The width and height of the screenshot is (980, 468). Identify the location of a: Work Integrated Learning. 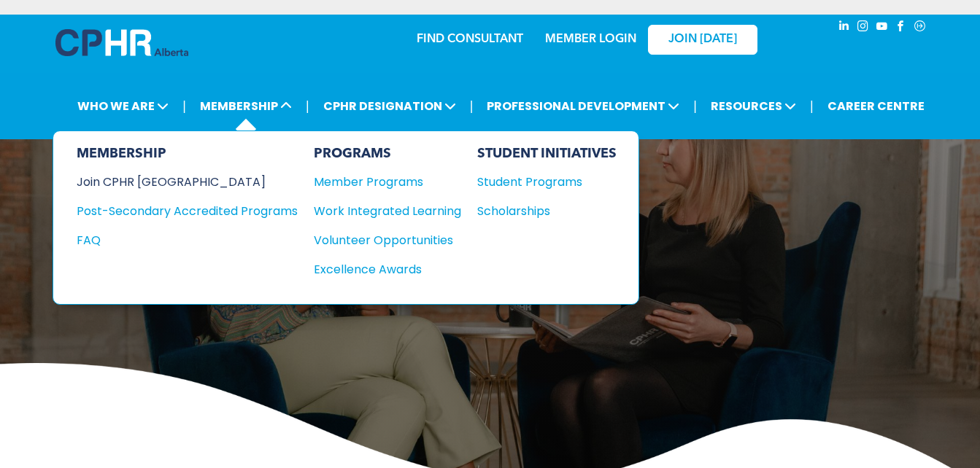
(387, 211).